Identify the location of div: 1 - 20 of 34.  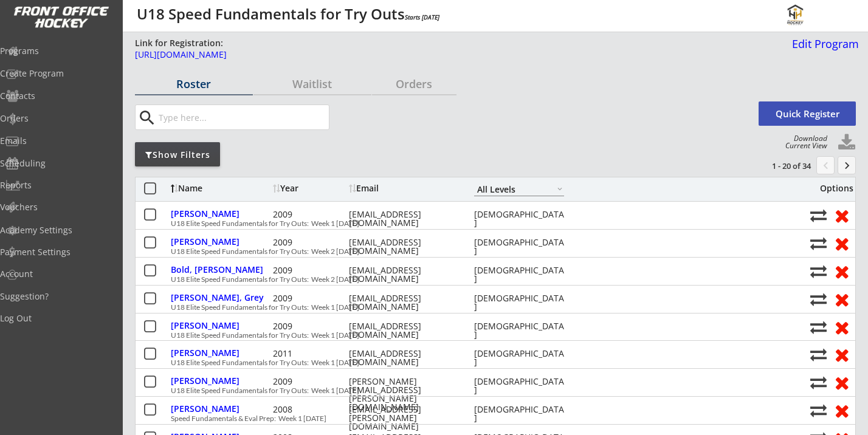
(779, 166).